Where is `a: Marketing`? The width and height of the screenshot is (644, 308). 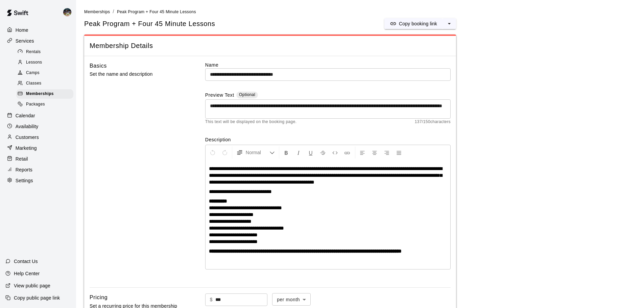 a: Marketing is located at coordinates (38, 148).